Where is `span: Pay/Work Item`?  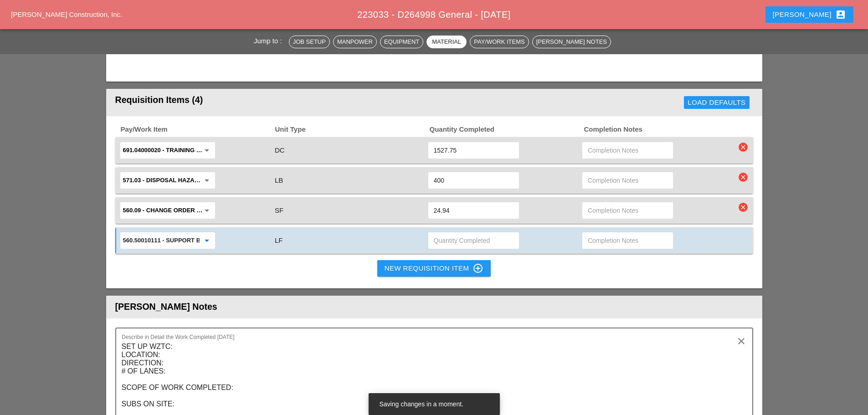 span: Pay/Work Item is located at coordinates (197, 129).